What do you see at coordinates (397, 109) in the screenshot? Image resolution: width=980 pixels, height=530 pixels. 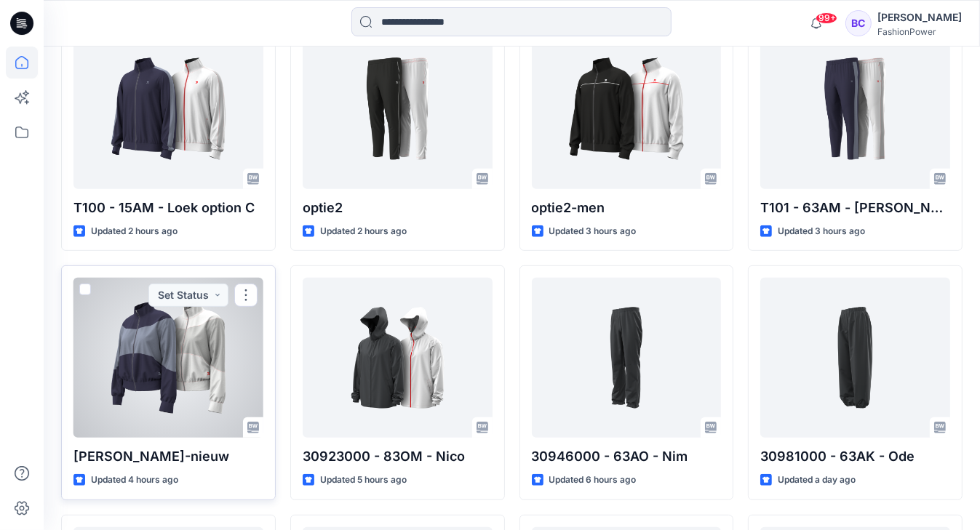 I see `a: optie2` at bounding box center [397, 109].